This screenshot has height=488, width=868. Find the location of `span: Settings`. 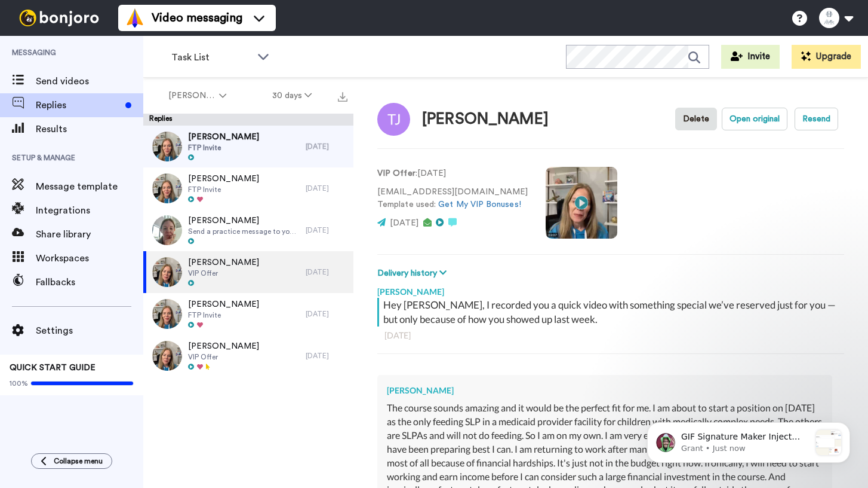

span: Settings is located at coordinates (89, 331).